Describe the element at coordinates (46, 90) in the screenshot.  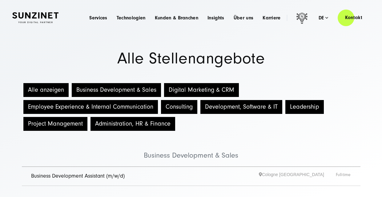
I see `button: Alle anzeigen` at that location.